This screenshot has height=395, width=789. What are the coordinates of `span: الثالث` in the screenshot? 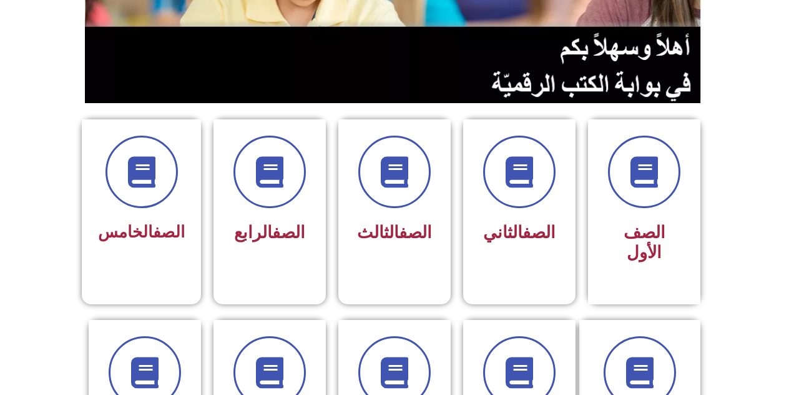 It's located at (395, 232).